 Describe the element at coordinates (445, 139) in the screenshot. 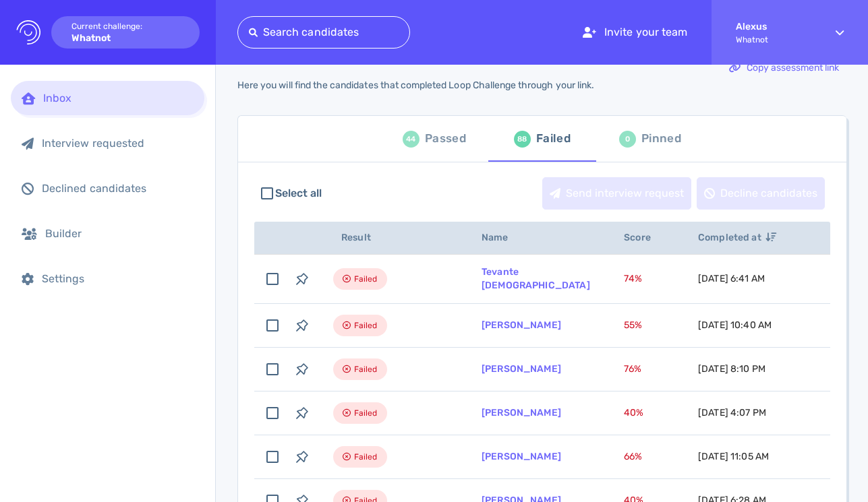

I see `div: Passed` at that location.